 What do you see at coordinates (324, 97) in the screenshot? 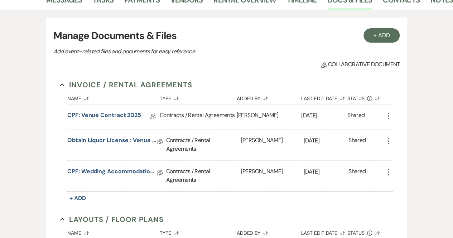
I see `button: Last Edit Date` at bounding box center [324, 97].